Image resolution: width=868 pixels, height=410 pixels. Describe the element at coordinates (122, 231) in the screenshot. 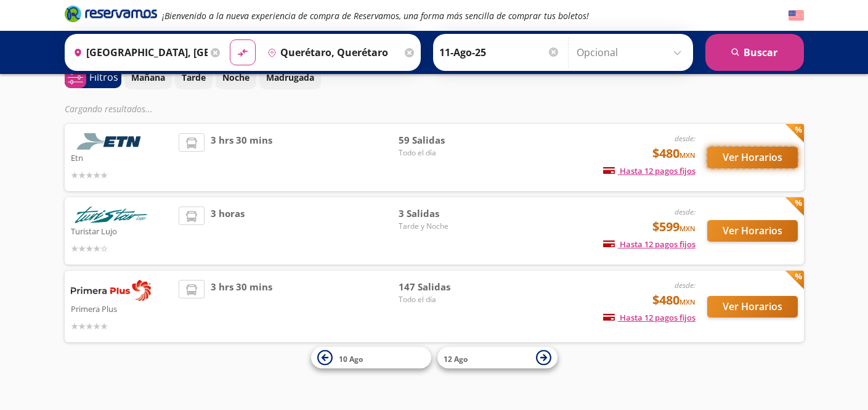

I see `p: Turistar Lujo` at that location.